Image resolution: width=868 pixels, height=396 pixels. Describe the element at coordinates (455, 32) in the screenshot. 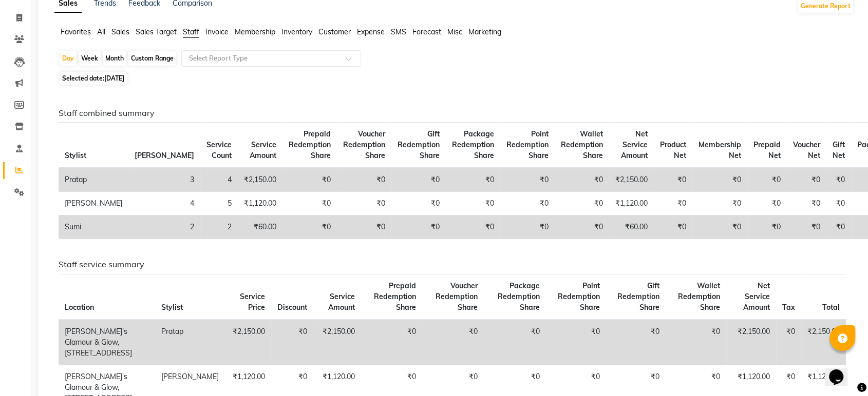

I see `span: Misc` at that location.